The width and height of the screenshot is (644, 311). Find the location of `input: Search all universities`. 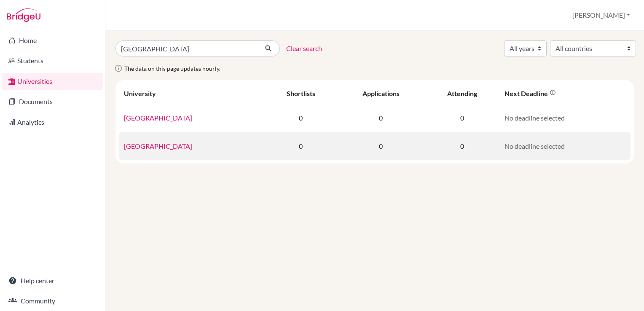

input: Search all universities is located at coordinates (187, 48).